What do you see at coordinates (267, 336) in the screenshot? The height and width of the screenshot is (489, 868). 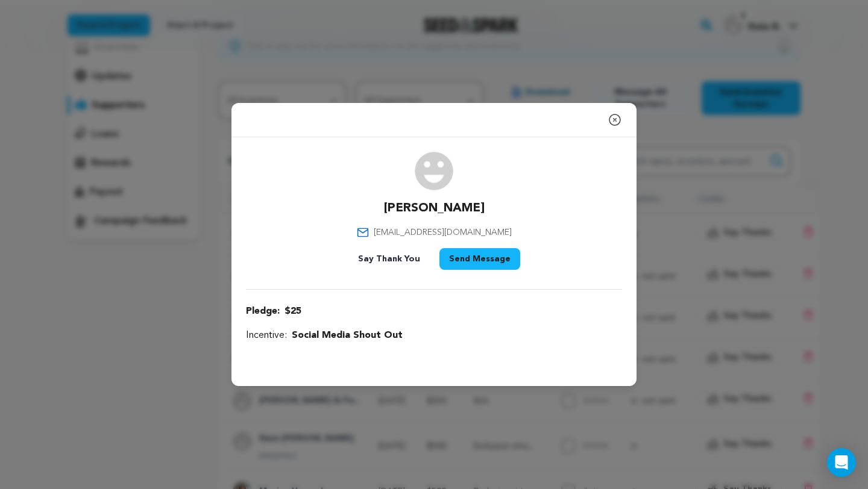 I see `span: Incentive:` at bounding box center [267, 336].